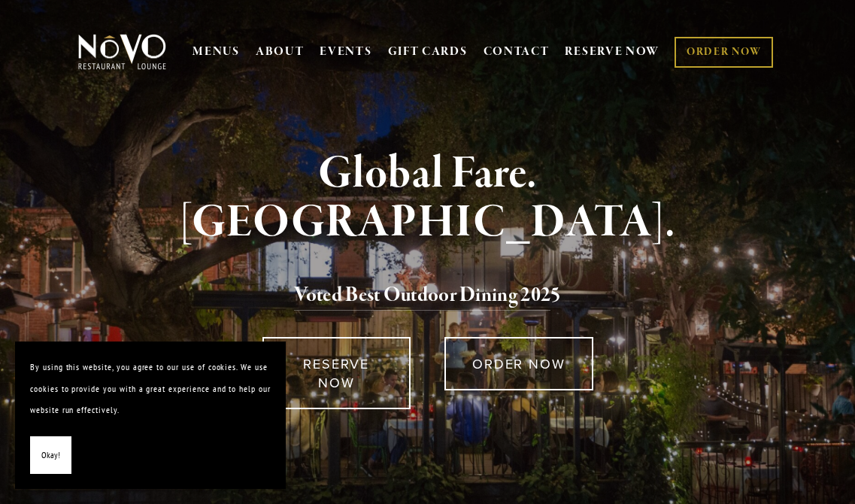 The width and height of the screenshot is (855, 504). What do you see at coordinates (280, 52) in the screenshot?
I see `a: ABOUT` at bounding box center [280, 52].